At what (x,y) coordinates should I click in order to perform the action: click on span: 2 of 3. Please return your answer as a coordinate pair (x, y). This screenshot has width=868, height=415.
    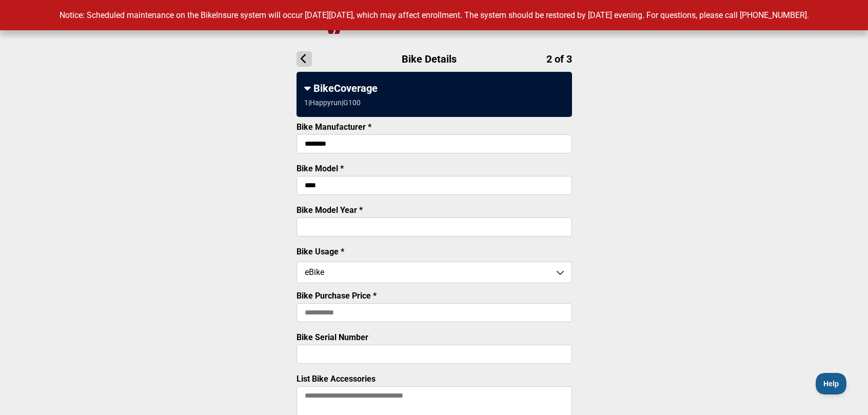
    Looking at the image, I should click on (559, 59).